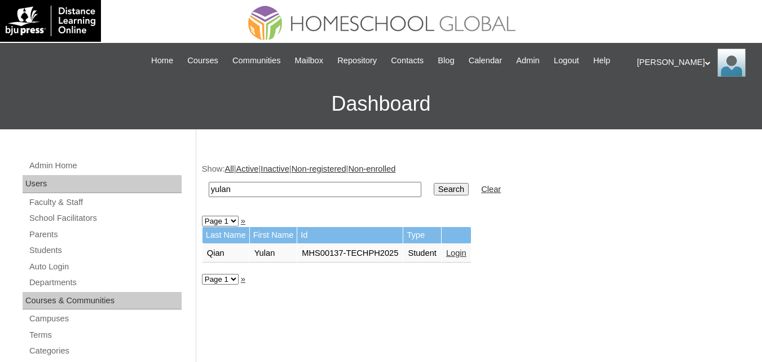  Describe the element at coordinates (105, 165) in the screenshot. I see `a: Admin Home` at that location.